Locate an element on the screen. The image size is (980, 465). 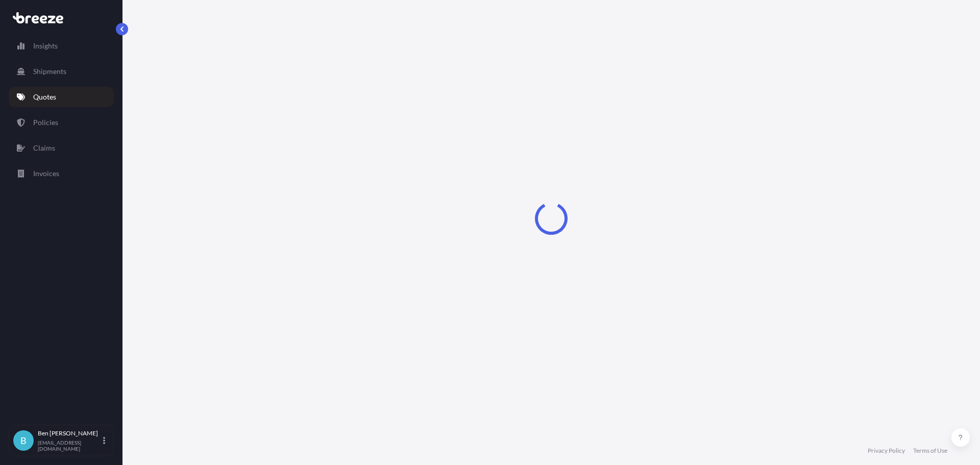
a: Invoices is located at coordinates (61, 173).